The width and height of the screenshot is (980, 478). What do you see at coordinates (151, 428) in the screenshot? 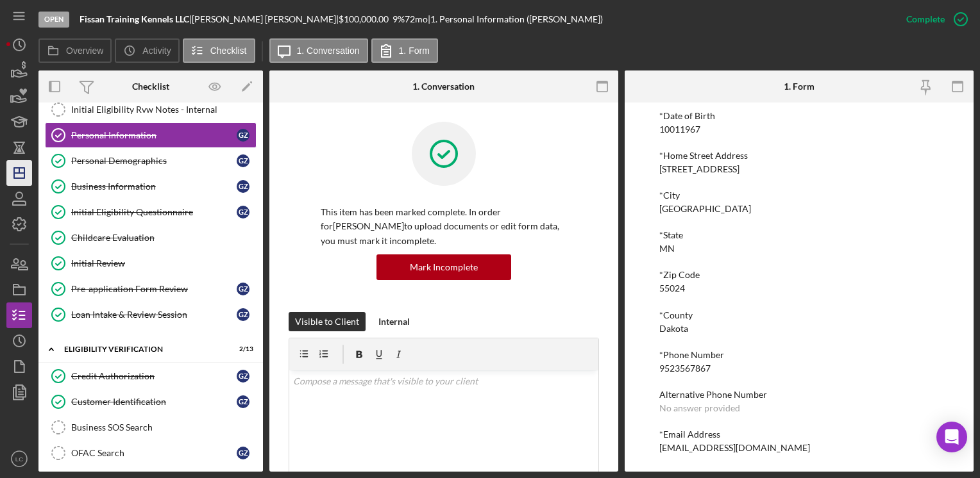
I see `a: Business SOS Search` at bounding box center [151, 428].